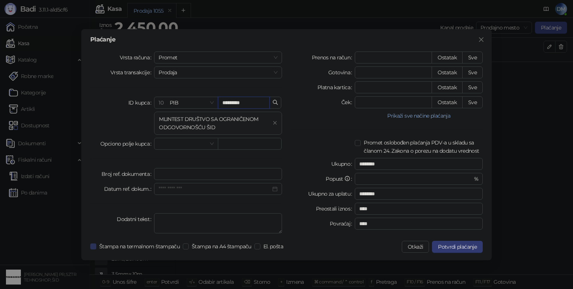 The width and height of the screenshot is (573, 289). I want to click on button: Close, so click(481, 40).